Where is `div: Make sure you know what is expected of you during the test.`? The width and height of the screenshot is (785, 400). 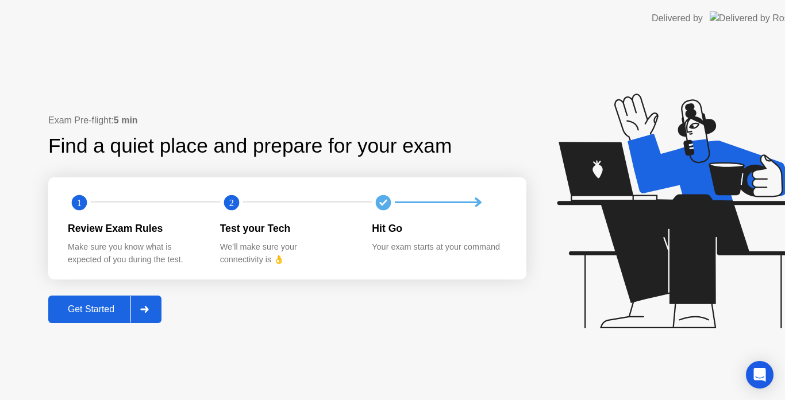
div: Make sure you know what is expected of you during the test. is located at coordinates (134, 253).